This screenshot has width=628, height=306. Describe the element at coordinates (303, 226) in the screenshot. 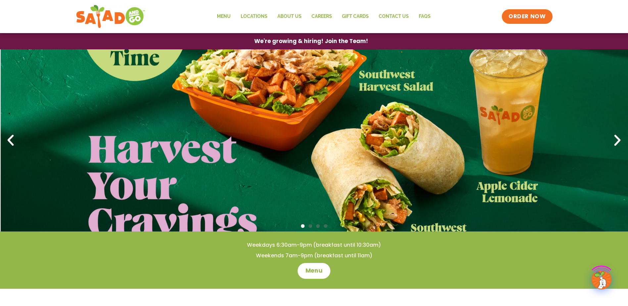

I see `span: Go to slide 1` at that location.